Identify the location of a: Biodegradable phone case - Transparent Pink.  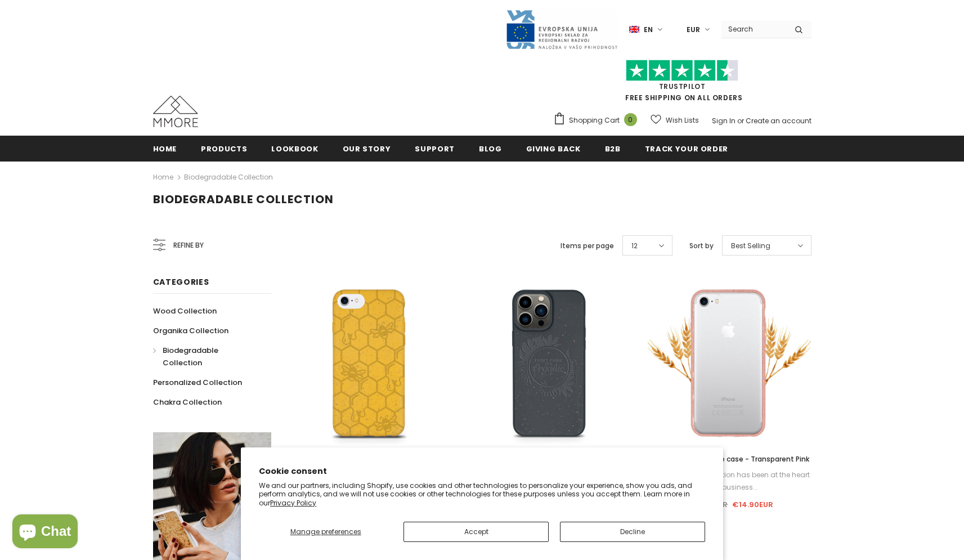
(730, 459).